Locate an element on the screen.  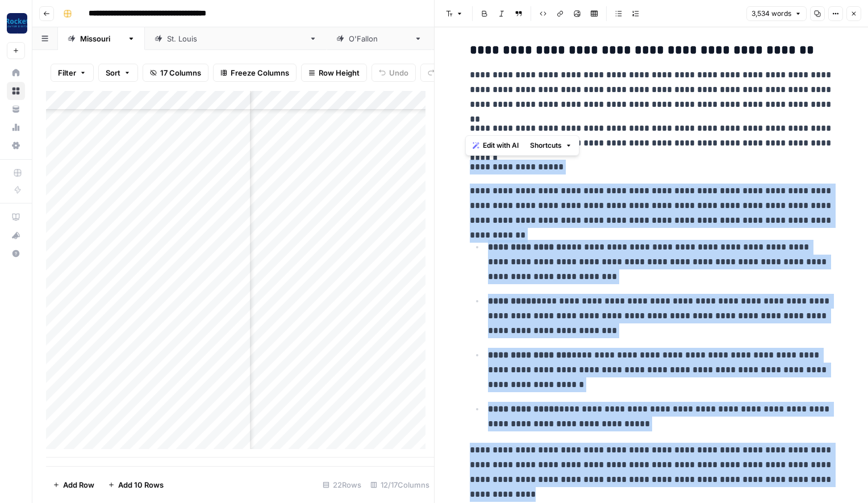
button: Sort is located at coordinates (118, 73).